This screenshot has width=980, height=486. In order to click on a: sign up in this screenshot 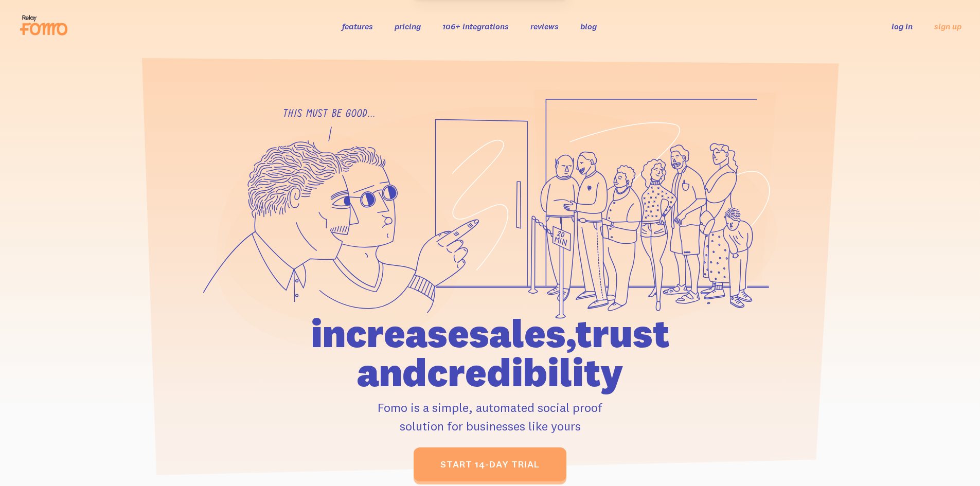, I will do `click(947, 27)`.